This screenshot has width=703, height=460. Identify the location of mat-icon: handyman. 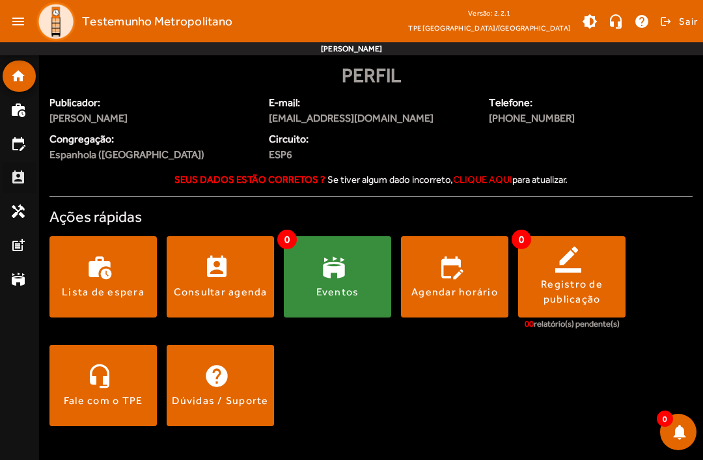
(18, 212).